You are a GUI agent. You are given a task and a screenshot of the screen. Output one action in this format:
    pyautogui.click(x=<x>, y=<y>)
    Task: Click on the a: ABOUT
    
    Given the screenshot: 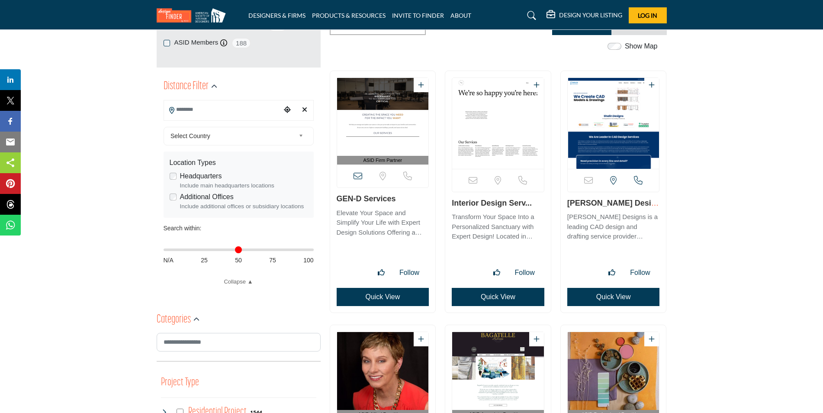 What is the action you would take?
    pyautogui.click(x=461, y=15)
    